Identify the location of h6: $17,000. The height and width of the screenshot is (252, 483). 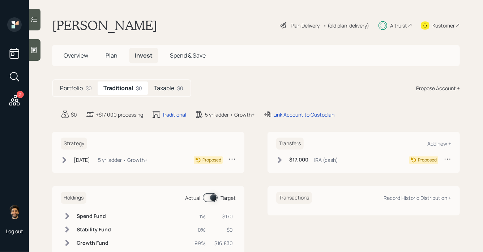
(298, 159).